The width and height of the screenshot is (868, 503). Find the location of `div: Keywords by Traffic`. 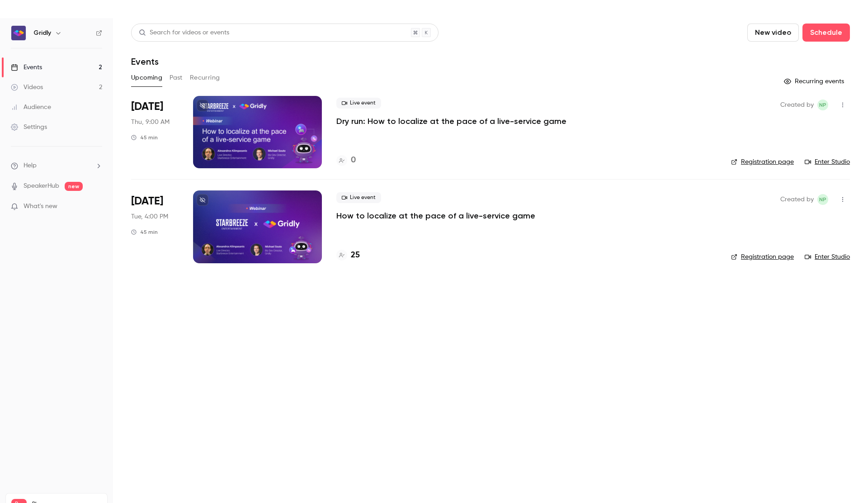

div: Keywords by Traffic is located at coordinates (126, 56).